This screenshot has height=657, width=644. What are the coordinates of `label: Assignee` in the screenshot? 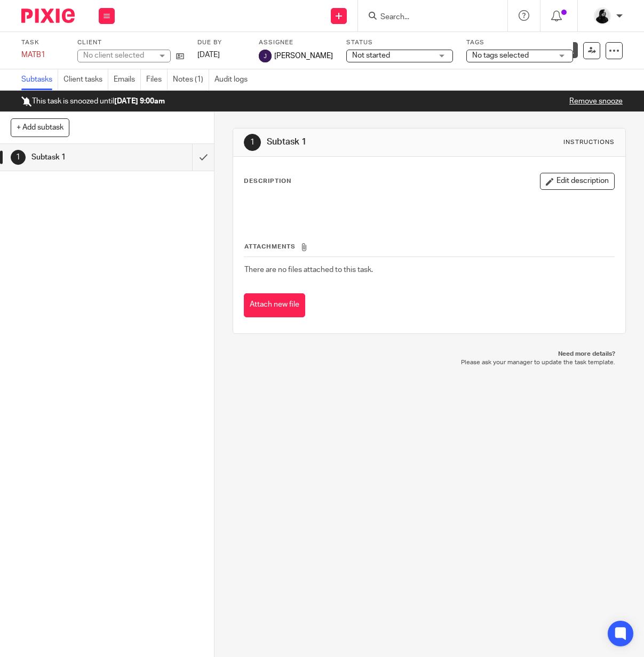 It's located at (295, 42).